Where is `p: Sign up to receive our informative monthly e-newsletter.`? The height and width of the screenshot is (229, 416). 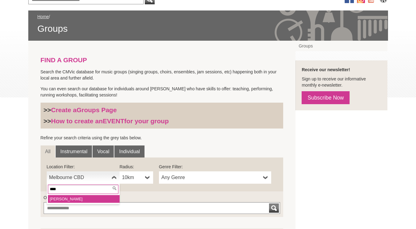
p: Sign up to receive our informative monthly e-newsletter. is located at coordinates (342, 82).